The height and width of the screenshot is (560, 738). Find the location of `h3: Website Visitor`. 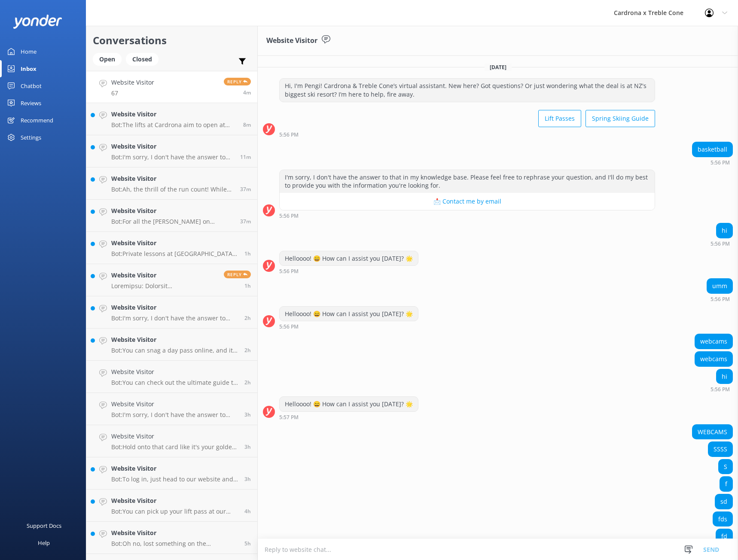

h3: Website Visitor is located at coordinates (292, 41).